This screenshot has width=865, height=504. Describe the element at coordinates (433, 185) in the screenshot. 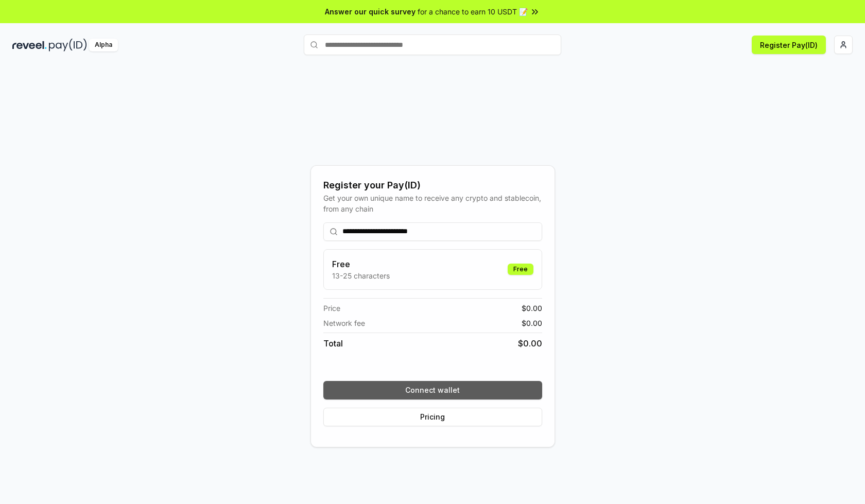

I see `div: Register your Pay(ID)` at that location.